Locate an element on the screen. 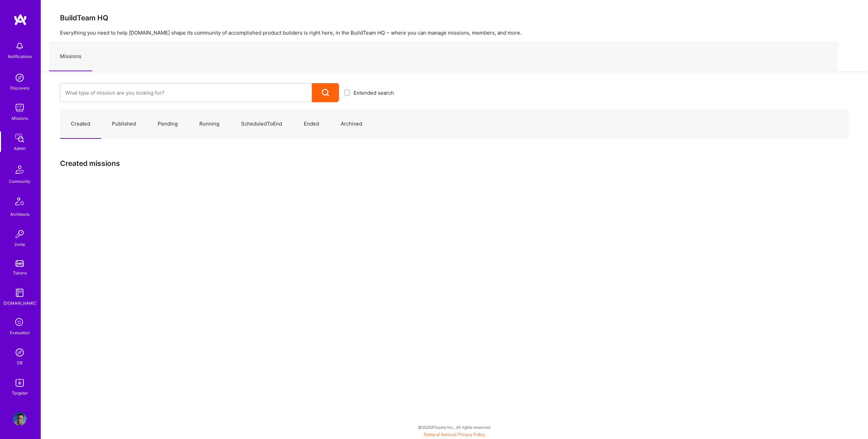 This screenshot has height=439, width=868. img: admin teamwork is located at coordinates (19, 138).